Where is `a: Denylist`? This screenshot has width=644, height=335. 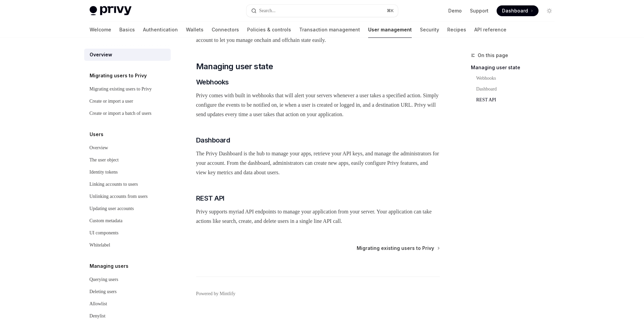 a: Denylist is located at coordinates (127, 316).